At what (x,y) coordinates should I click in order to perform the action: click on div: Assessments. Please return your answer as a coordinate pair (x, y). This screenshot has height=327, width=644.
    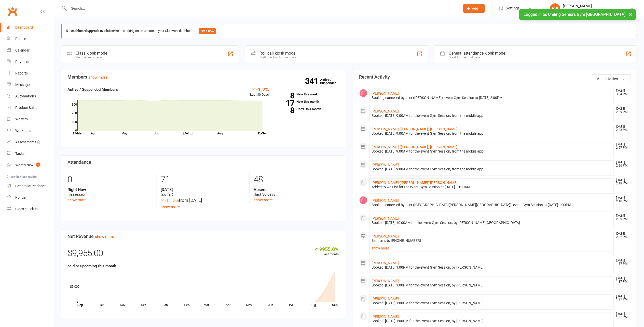
    Looking at the image, I should click on (28, 142).